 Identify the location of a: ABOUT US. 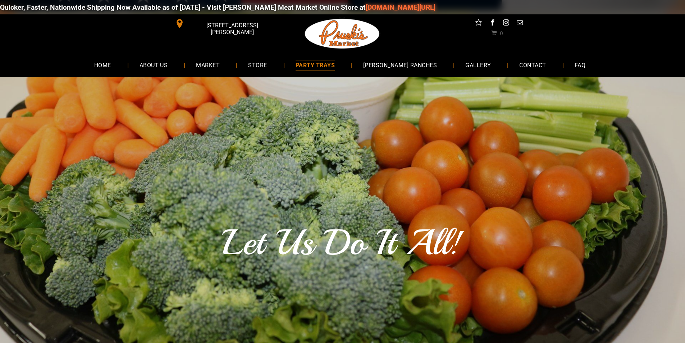
(153, 65).